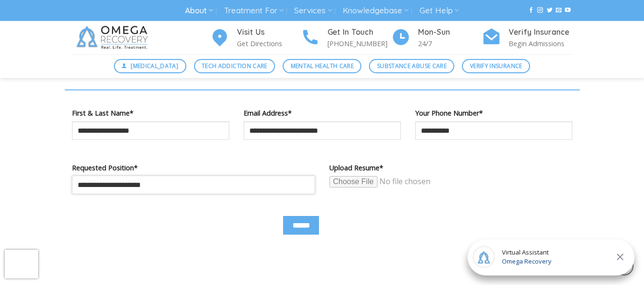 This screenshot has width=644, height=285. I want to click on a: Visit Us Get Directions, so click(255, 37).